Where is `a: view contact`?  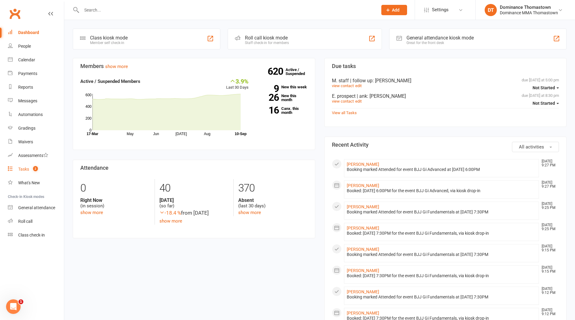
a: view contact is located at coordinates (343, 101).